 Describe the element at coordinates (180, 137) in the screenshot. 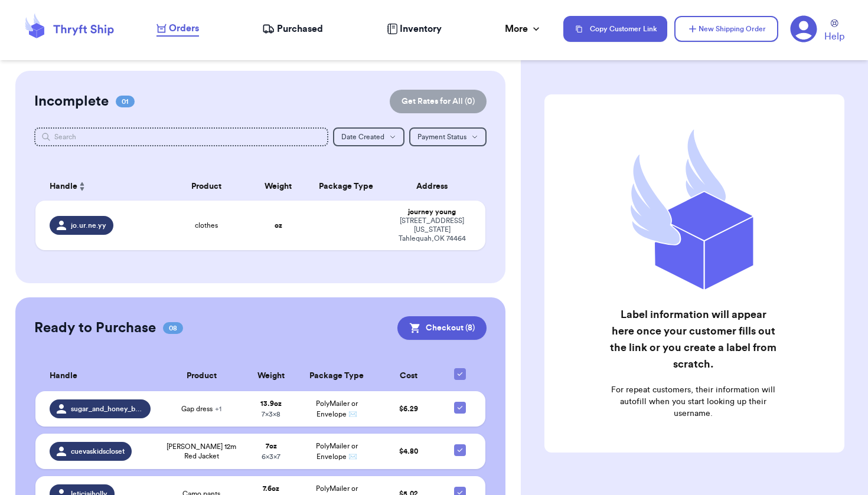

I see `input: Search` at that location.